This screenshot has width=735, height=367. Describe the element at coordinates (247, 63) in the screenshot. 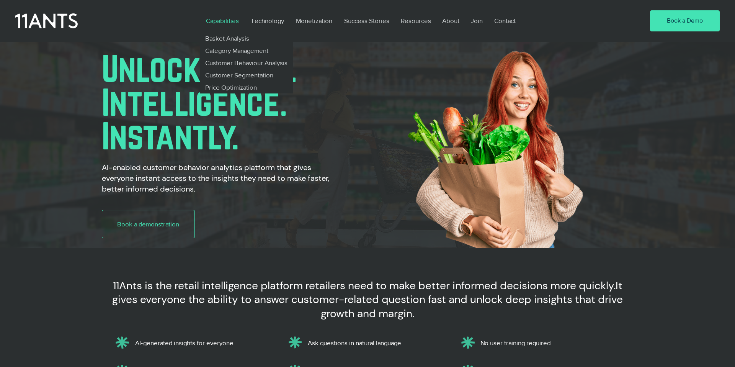

I see `a: Customer Behaviour Analysis` at that location.